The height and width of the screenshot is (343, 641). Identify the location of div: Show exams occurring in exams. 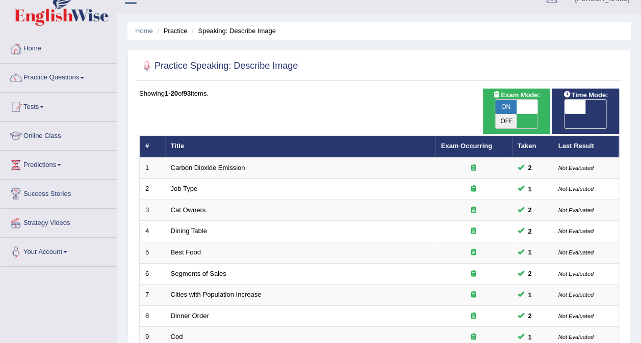
(516, 111).